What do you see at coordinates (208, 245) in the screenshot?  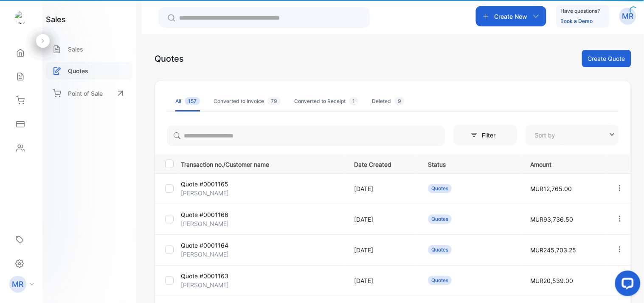 I see `p: Quote #0001164` at bounding box center [208, 245].